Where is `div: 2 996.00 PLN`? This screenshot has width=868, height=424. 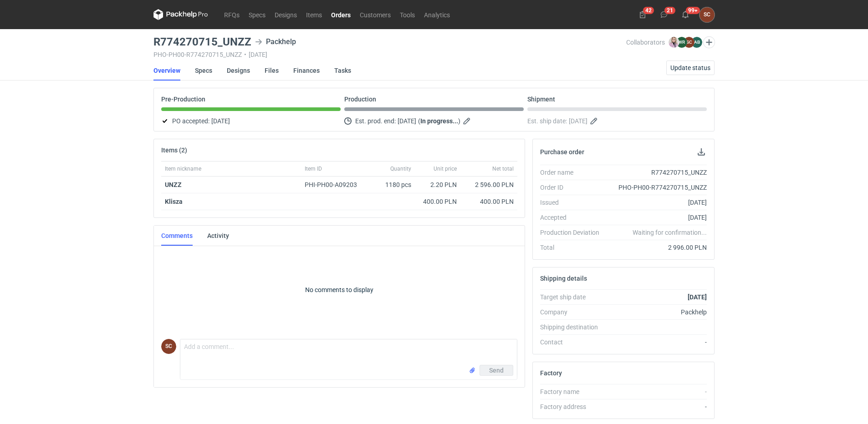
div: 2 996.00 PLN is located at coordinates (657, 248).